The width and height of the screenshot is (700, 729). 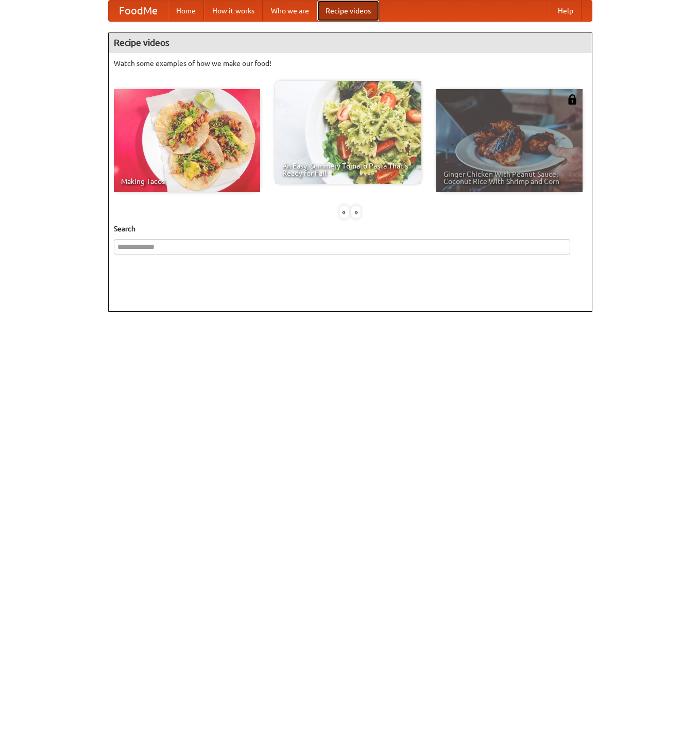 What do you see at coordinates (233, 11) in the screenshot?
I see `a: How it works` at bounding box center [233, 11].